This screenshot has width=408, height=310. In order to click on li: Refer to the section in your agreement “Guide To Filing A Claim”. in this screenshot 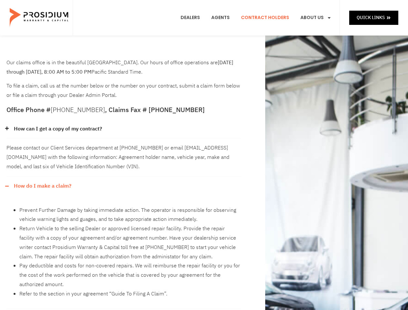, I will do `click(130, 294)`.